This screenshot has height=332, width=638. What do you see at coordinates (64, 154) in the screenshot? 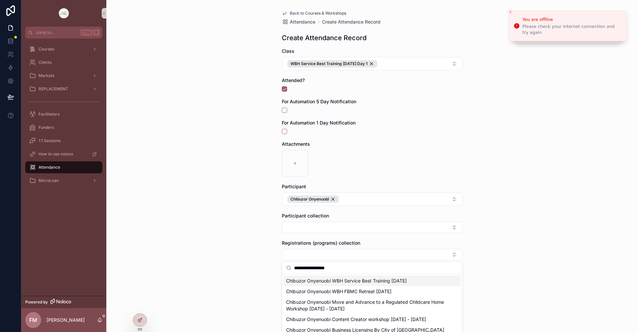
I see `a: How to use noloco` at bounding box center [64, 154].